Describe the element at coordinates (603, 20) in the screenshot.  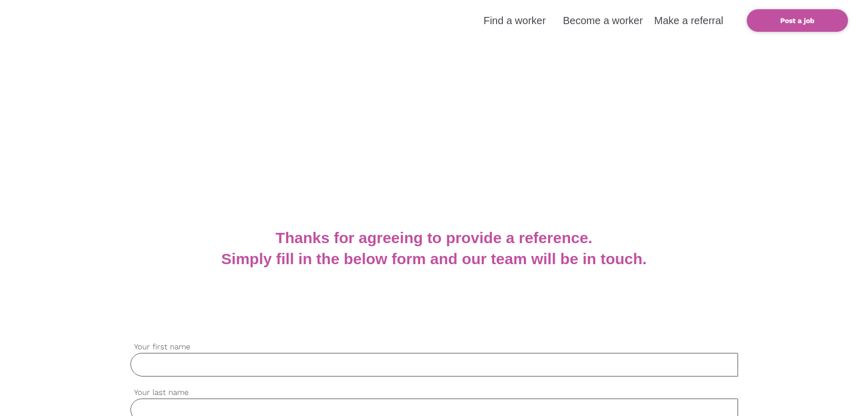
I see `a: Become a worker` at that location.